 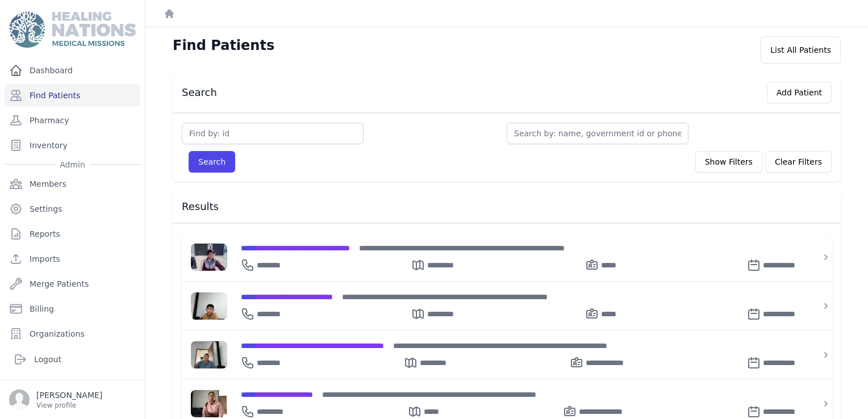 I want to click on img: zNjziczBmPhhTDIf3xgK2NTXr9AfWgz2jcYzAaUvV6DIY1ZVlSVB5b6BsbXG7f+P8BLbawEAY8pqkAAAAldEVYdGRhdGU6Y3J..., so click(x=209, y=257).